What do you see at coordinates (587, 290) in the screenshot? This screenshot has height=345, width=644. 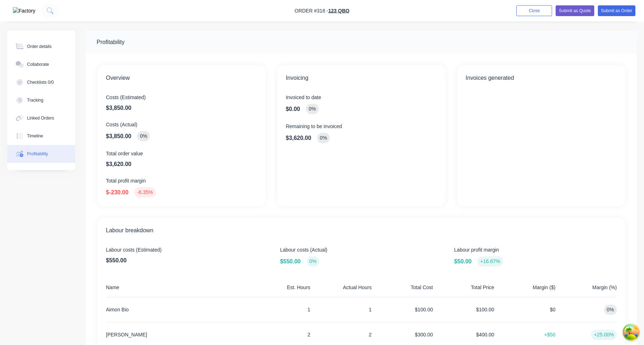 I see `div: Margin (%)` at bounding box center [587, 290].